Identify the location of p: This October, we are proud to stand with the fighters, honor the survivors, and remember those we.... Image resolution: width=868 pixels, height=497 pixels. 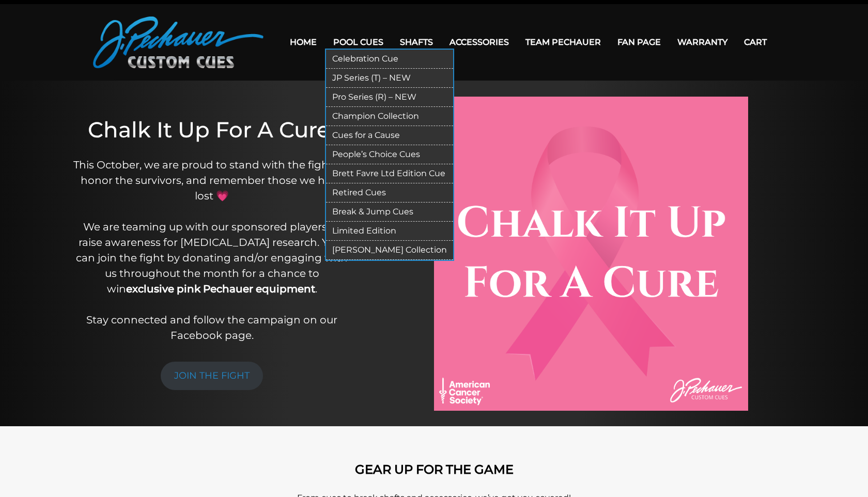
(212, 250).